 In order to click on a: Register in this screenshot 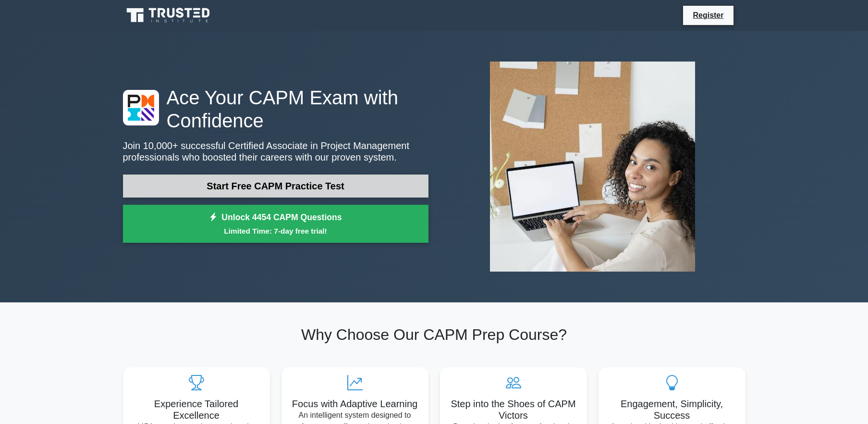, I will do `click(709, 15)`.